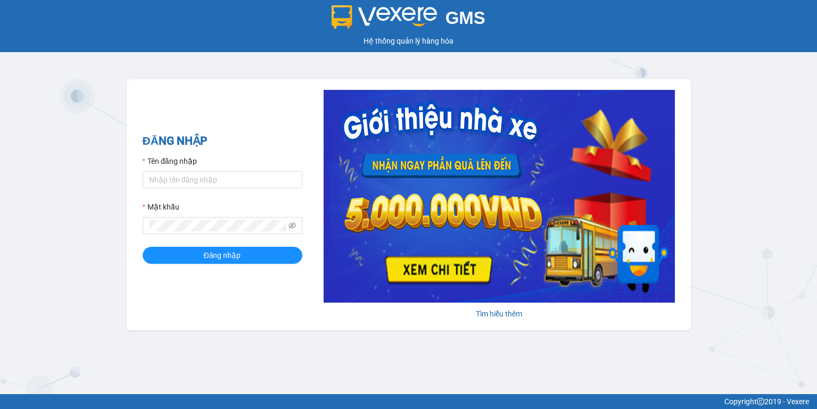 The height and width of the screenshot is (409, 817). Describe the element at coordinates (384, 17) in the screenshot. I see `img: logo 2` at that location.